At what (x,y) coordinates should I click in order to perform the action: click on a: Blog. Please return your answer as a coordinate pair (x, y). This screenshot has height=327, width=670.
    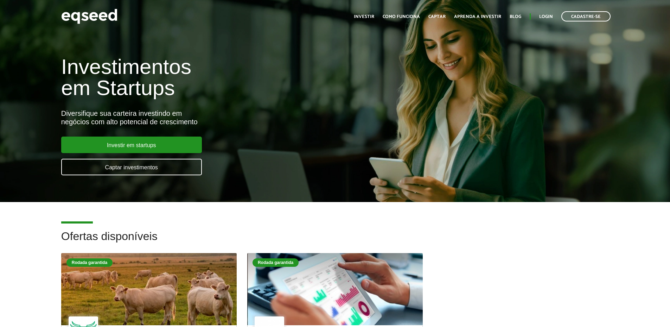
    Looking at the image, I should click on (515, 17).